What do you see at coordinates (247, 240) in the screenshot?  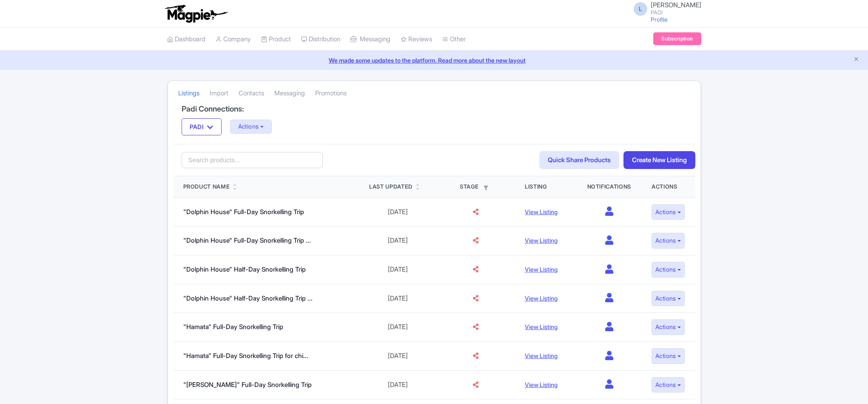 I see `a: "Dolphin House" Full-Day Snorkelling Trip ...` at bounding box center [247, 240].